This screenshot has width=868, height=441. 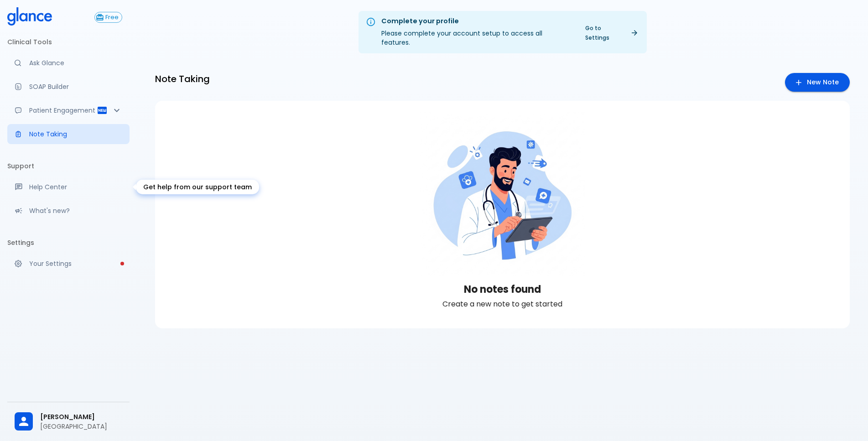 What do you see at coordinates (76, 264) in the screenshot?
I see `p: Your Settings` at bounding box center [76, 264].